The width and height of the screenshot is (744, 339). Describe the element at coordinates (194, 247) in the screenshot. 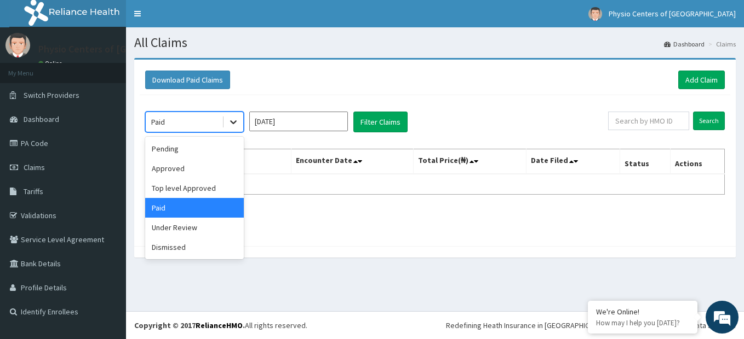

I see `div: Dismissed` at that location.